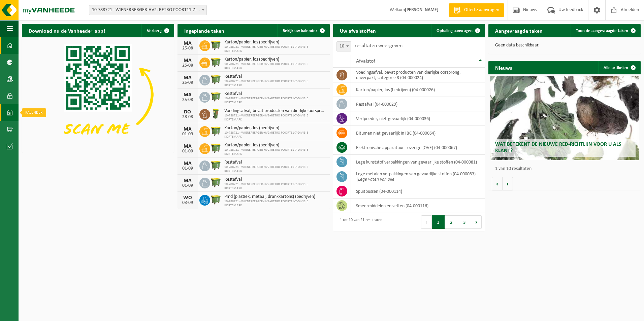 The height and width of the screenshot is (321, 644). I want to click on h2: Aangevraagde taken, so click(518, 31).